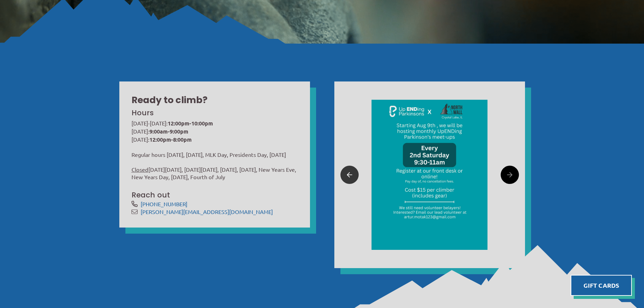  Describe the element at coordinates (215, 195) in the screenshot. I see `h3: Reach out` at that location.